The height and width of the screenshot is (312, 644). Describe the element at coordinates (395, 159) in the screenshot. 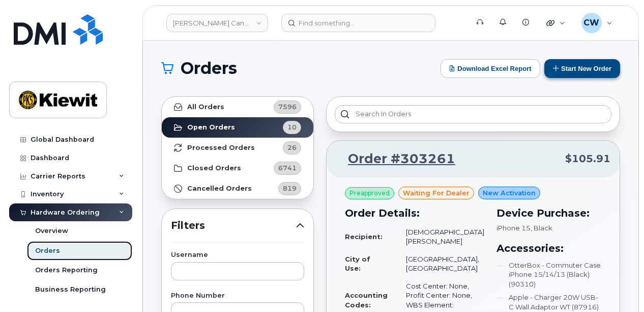

I see `a: Order #303261` at that location.